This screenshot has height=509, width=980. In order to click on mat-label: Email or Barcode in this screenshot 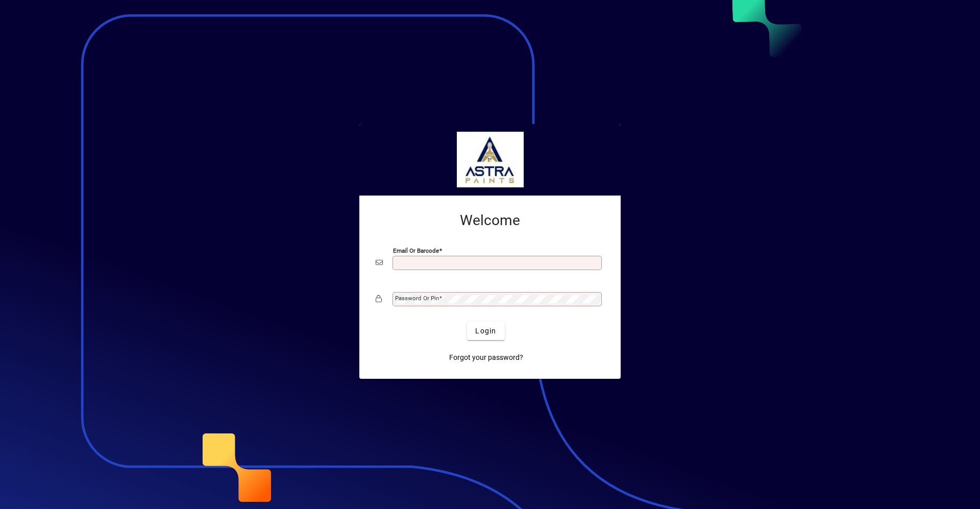, I will do `click(416, 251)`.